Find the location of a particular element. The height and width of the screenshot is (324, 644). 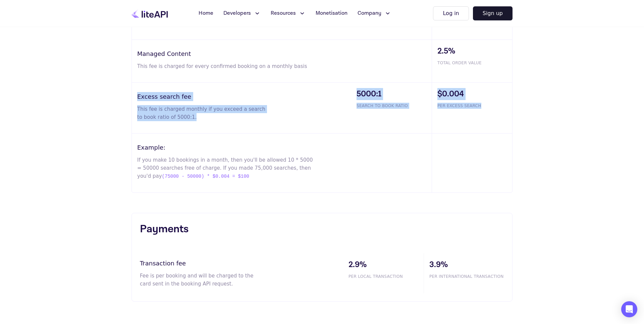

span: 2.5% is located at coordinates (475, 51).